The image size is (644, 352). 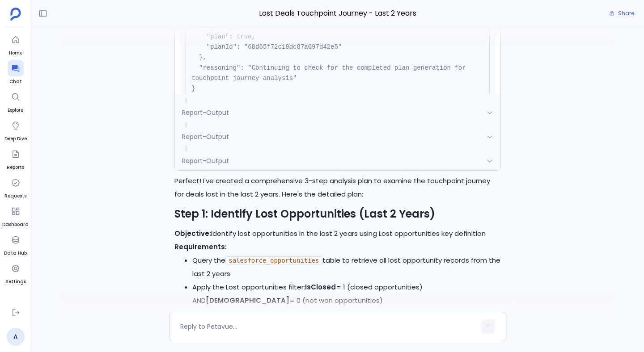 What do you see at coordinates (15, 244) in the screenshot?
I see `a: Data Hub` at bounding box center [15, 244].